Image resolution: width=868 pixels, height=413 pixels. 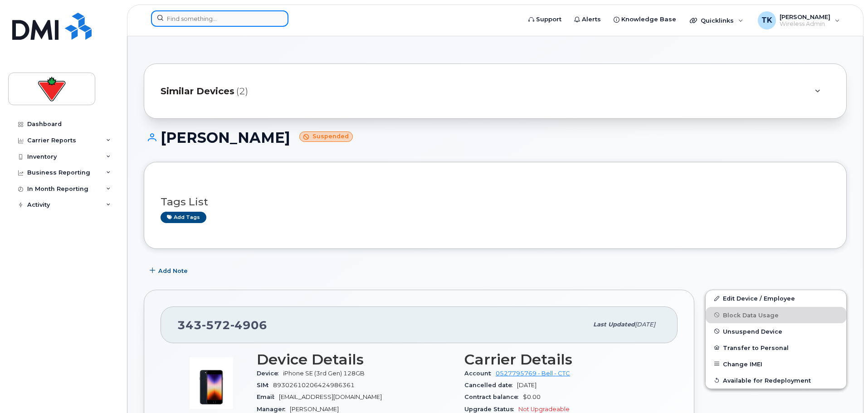 What do you see at coordinates (242, 91) in the screenshot?
I see `span: (2)` at bounding box center [242, 91].